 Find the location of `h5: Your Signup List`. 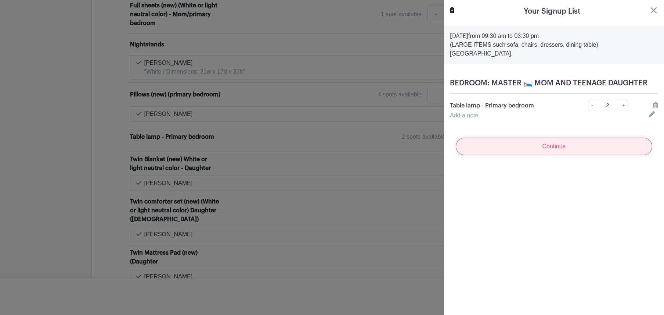

h5: Your Signup List is located at coordinates (552, 11).